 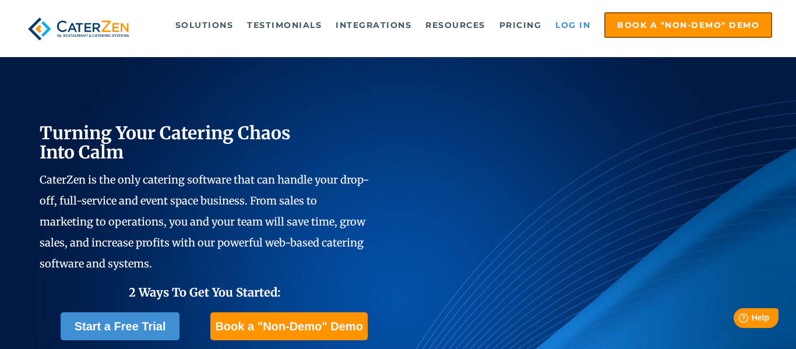 What do you see at coordinates (204, 292) in the screenshot?
I see `span: 2 Ways To Get You Started:` at bounding box center [204, 292].